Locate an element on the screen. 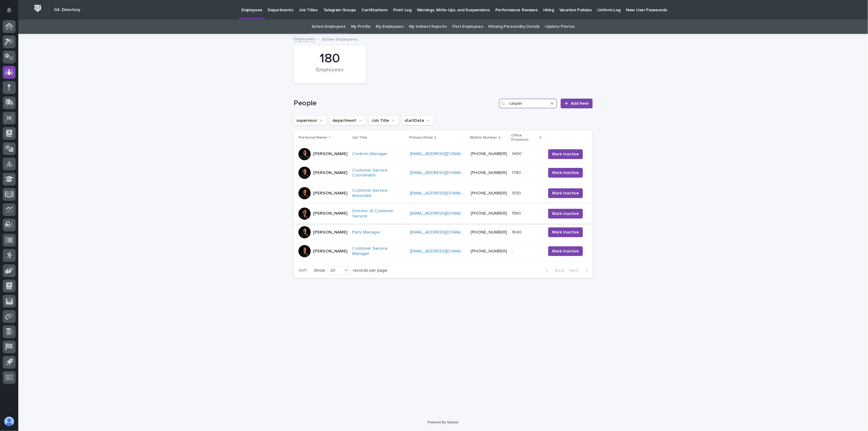  a: Parts Manager is located at coordinates (366, 232).